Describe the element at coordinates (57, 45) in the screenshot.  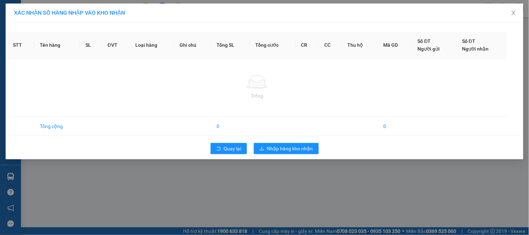
I see `th: Tên hàng` at that location.